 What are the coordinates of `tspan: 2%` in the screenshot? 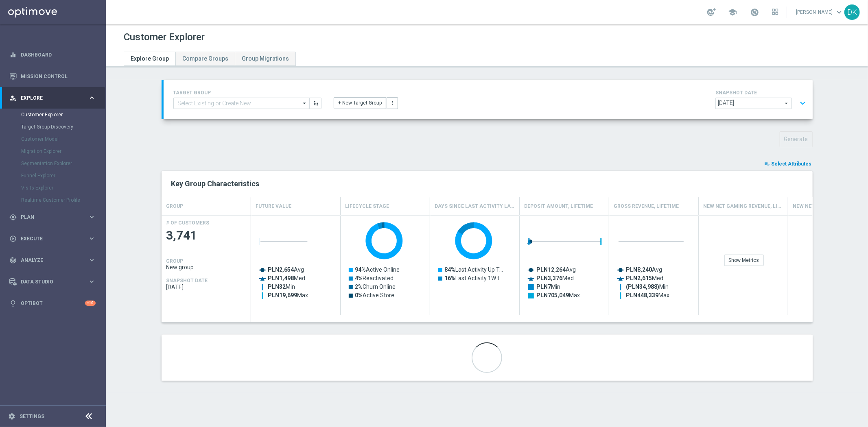 It's located at (358, 287).